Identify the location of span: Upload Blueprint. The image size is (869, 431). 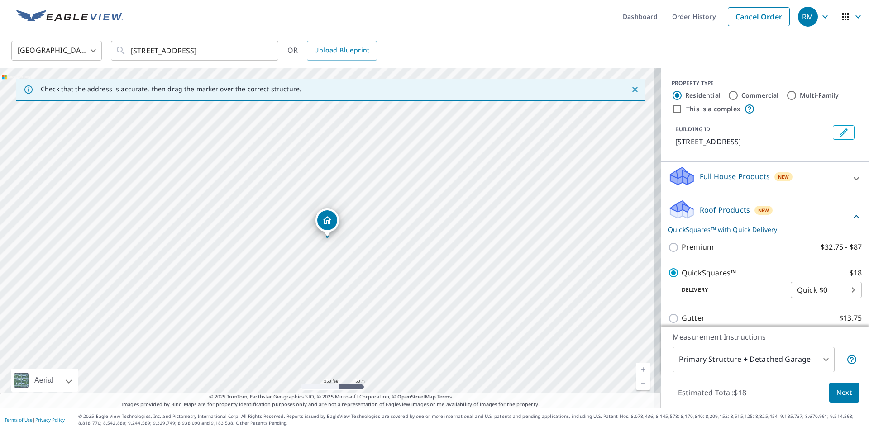
(342, 50).